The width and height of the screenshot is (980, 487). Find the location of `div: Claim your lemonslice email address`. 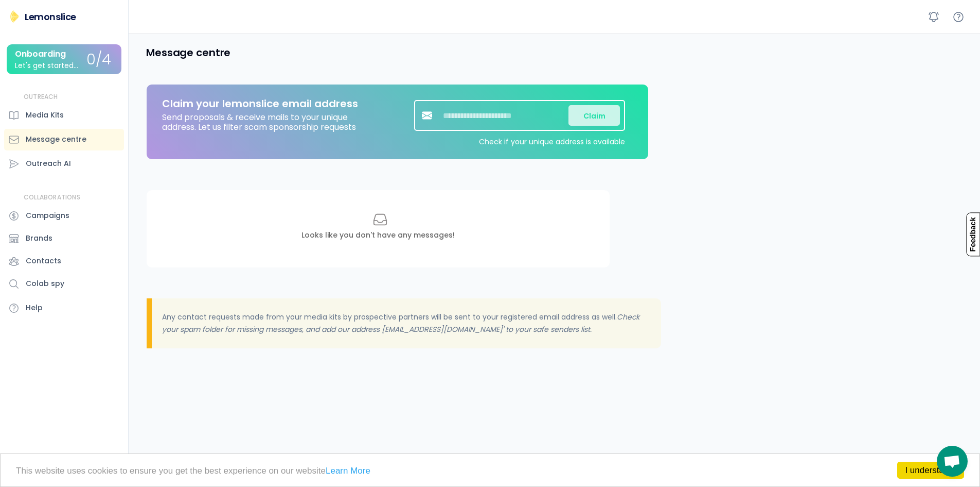

div: Claim your lemonslice email address is located at coordinates (260, 104).